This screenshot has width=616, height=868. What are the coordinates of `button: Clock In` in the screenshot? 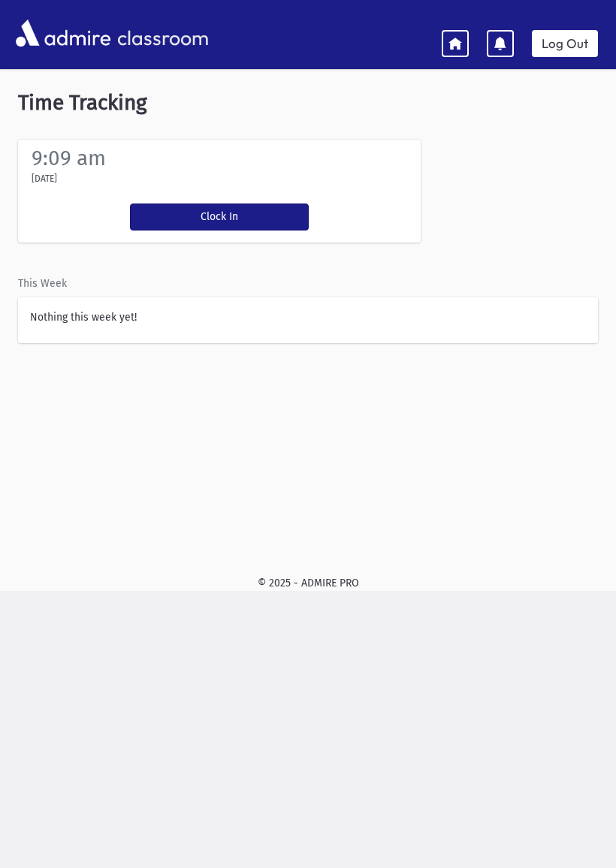 It's located at (219, 217).